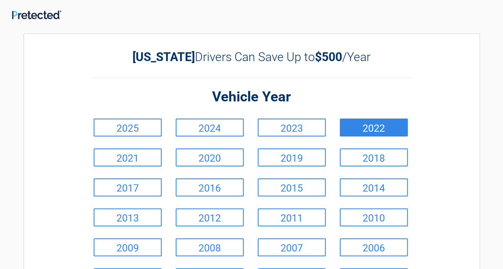 This screenshot has height=269, width=503. What do you see at coordinates (209, 128) in the screenshot?
I see `a: 2024` at bounding box center [209, 128].